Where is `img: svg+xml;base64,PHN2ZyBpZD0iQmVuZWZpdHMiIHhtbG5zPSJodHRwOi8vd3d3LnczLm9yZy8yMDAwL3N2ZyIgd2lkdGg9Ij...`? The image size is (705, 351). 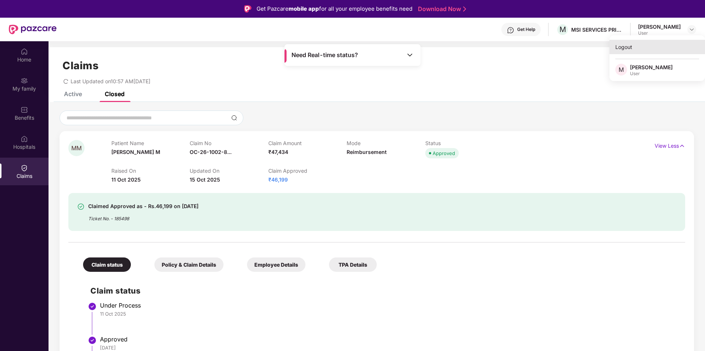 img: svg+xml;base64,PHN2ZyBpZD0iQmVuZWZpdHMiIHhtbG5zPSJodHRwOi8vd3d3LnczLm9yZy8yMDAwL3N2ZyIgd2lkdGg9Ij... is located at coordinates (24, 110).